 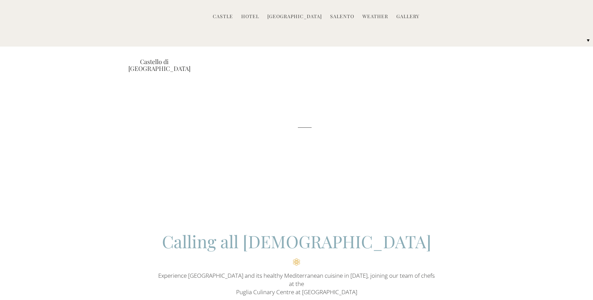 What do you see at coordinates (223, 17) in the screenshot?
I see `a: Castle` at bounding box center [223, 17].